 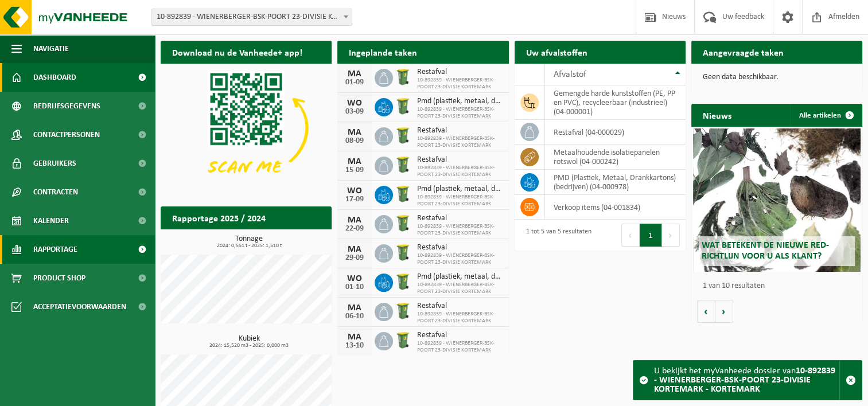 What do you see at coordinates (615, 183) in the screenshot?
I see `td: PMD (Plastiek, Metaal, Drankkartons) (bedrijven) (04-000978)` at bounding box center [615, 183].